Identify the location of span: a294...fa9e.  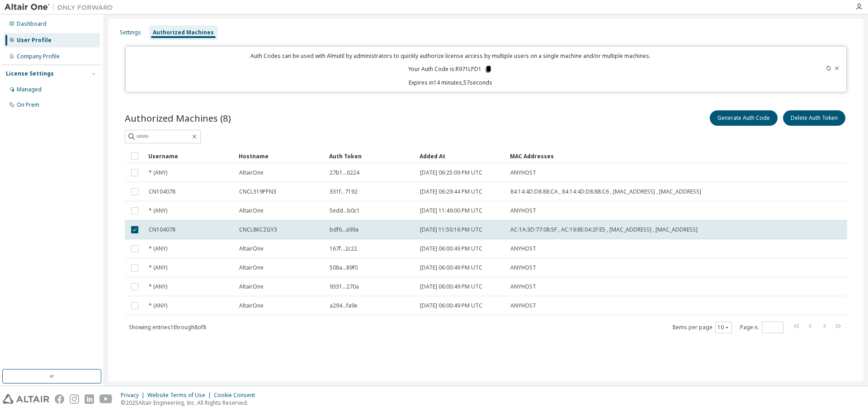
(344, 306).